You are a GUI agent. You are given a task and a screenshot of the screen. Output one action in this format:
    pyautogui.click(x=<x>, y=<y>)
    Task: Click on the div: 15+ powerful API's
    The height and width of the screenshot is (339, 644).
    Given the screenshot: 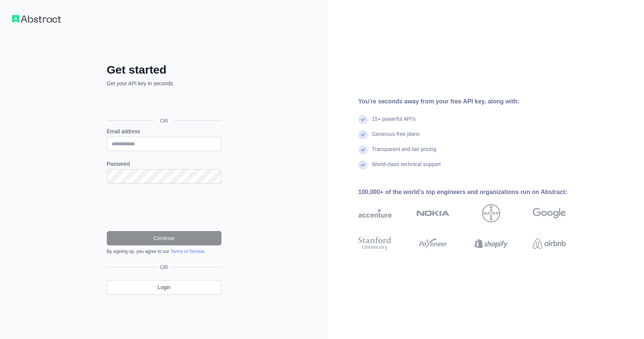 What is the action you would take?
    pyautogui.click(x=393, y=123)
    